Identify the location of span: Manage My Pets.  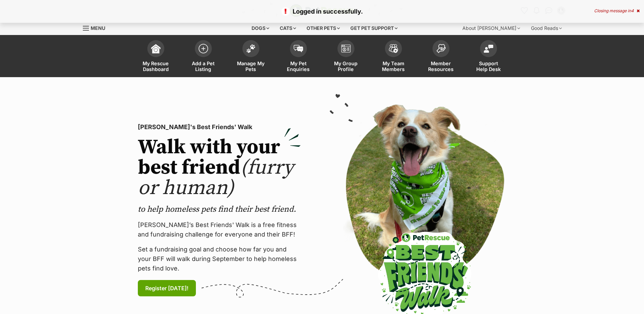
(251, 66).